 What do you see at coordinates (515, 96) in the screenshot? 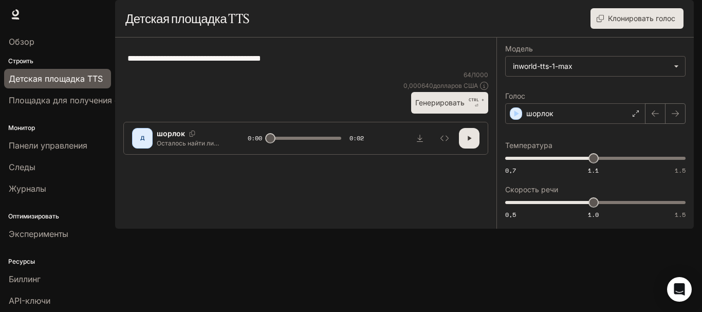
I see `font: Голос` at bounding box center [515, 96].